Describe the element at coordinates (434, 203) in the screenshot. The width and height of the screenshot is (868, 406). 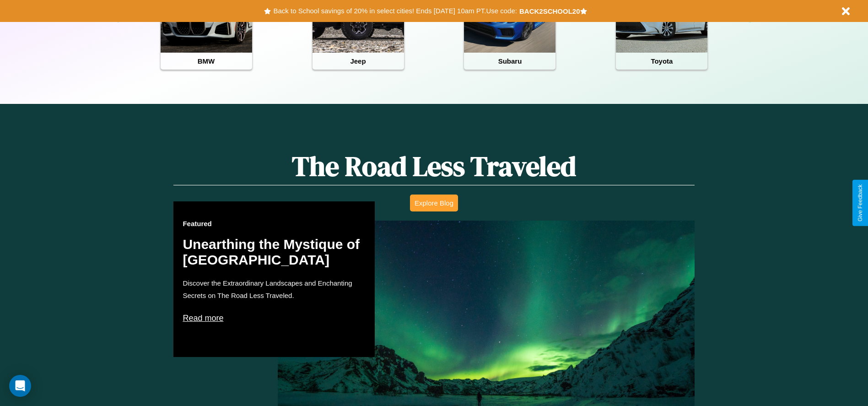
I see `button: Explore Blog` at that location.